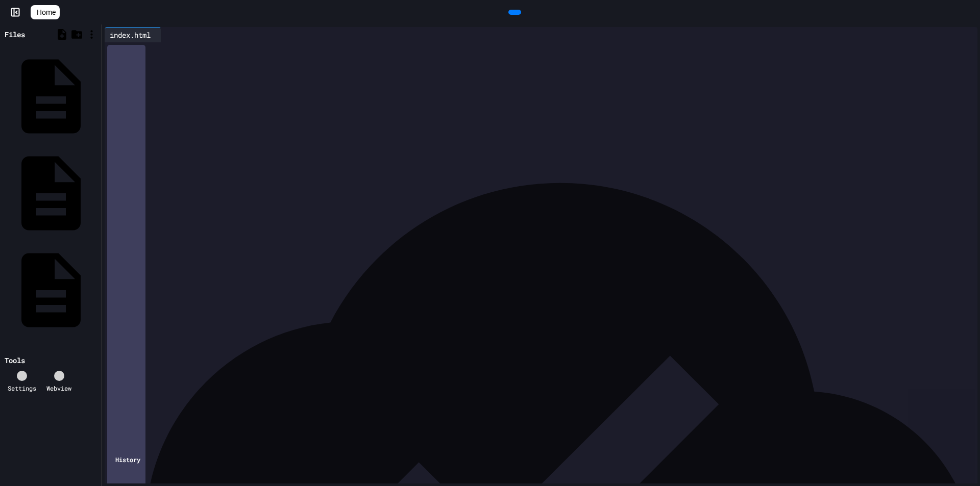 The image size is (980, 486). Describe the element at coordinates (15, 360) in the screenshot. I see `div: Tools` at that location.